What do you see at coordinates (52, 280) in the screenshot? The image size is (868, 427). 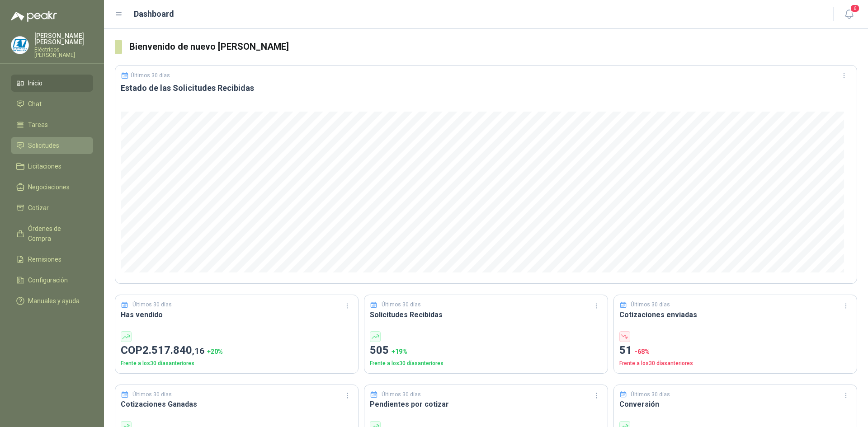 I see `a: Configuración` at bounding box center [52, 280].